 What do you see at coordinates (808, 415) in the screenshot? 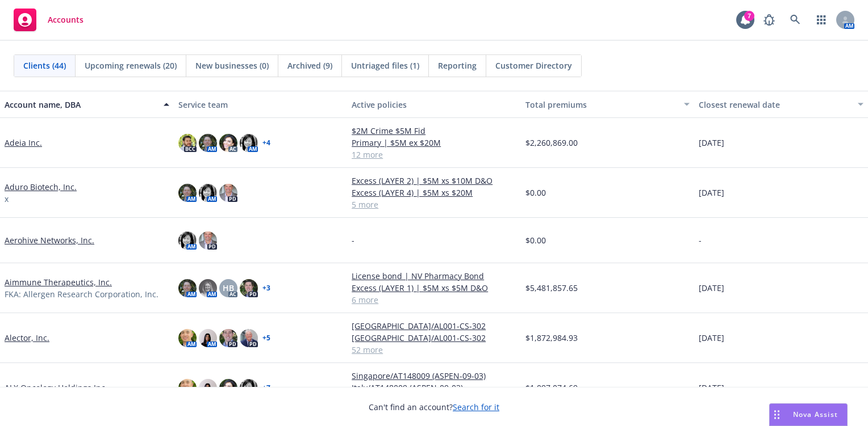
I see `button: Nova Assist` at bounding box center [808, 415].